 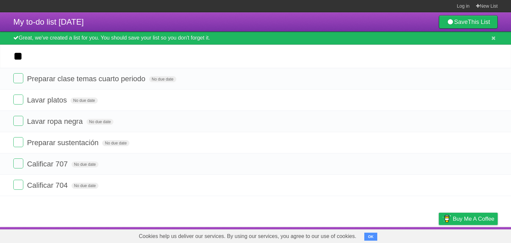 What do you see at coordinates (439, 235) in the screenshot?
I see `a: Privacy` at bounding box center [439, 235].